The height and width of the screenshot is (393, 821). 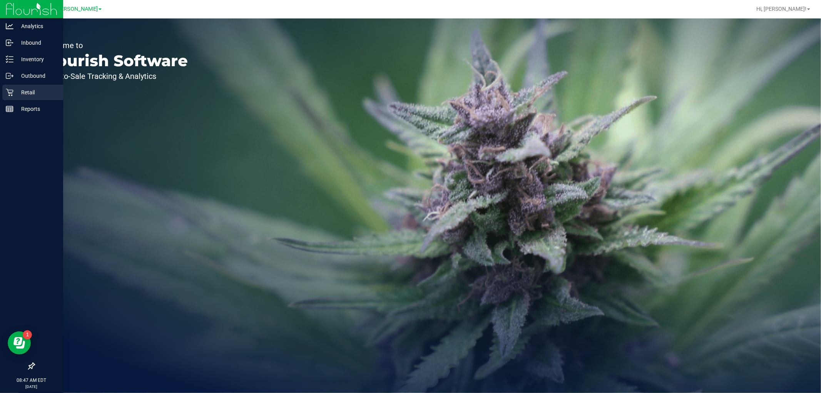 I want to click on p: Inbound, so click(x=37, y=43).